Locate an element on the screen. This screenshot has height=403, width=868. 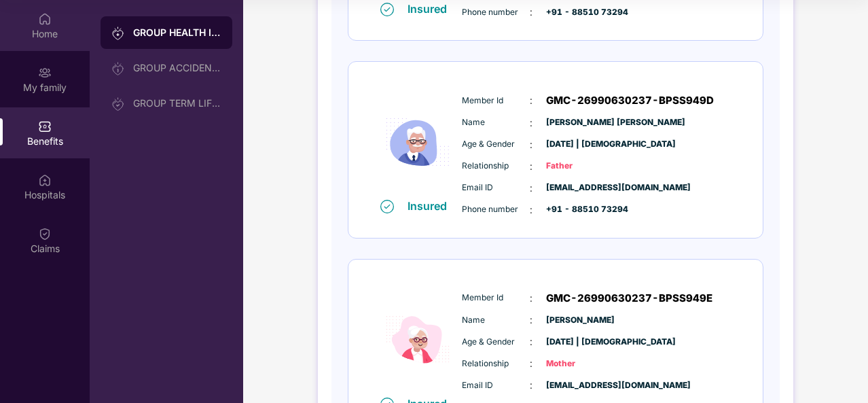
img: svg+xml;base64,PHN2ZyBpZD0iQ2xhaW0iIHhtbG5zPSJodHRwOi8vd3d3LnczLm9yZy8yMDAwL3N2ZyIgd2lkdGg9IjIwIi... is located at coordinates (45, 234).